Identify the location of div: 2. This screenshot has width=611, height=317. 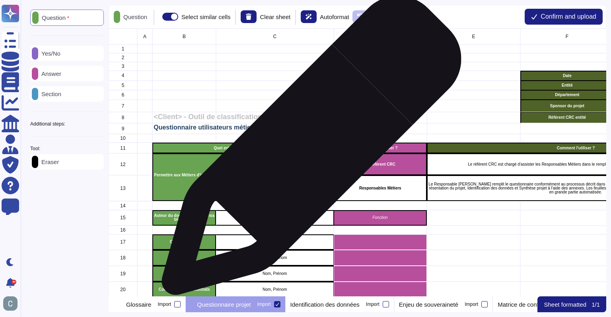
(123, 58).